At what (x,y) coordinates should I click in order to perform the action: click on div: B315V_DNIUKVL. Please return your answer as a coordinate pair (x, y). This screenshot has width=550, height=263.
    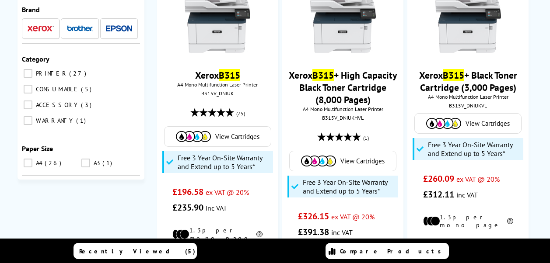
    Looking at the image, I should click on (468, 105).